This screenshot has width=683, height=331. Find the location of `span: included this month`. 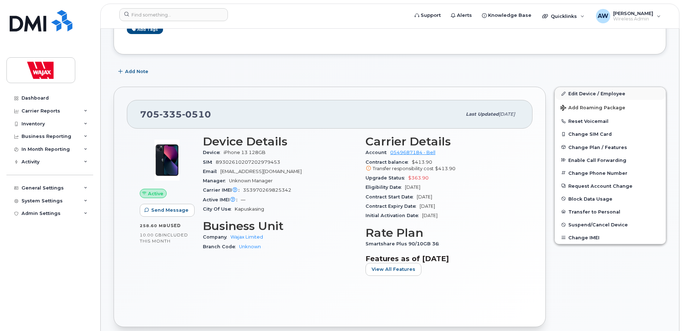

span: included this month is located at coordinates (164, 238).